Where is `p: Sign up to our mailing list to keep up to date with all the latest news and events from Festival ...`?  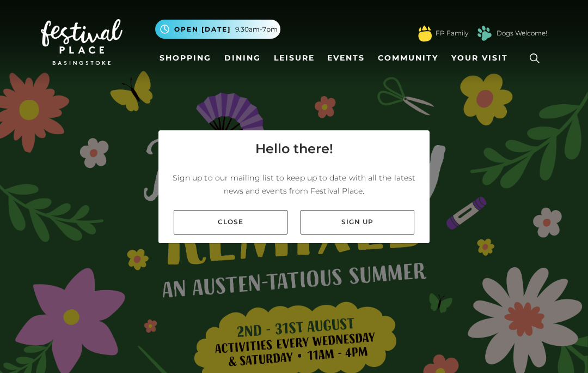 p: Sign up to our mailing list to keep up to date with all the latest news and events from Festival ... is located at coordinates (294, 185).